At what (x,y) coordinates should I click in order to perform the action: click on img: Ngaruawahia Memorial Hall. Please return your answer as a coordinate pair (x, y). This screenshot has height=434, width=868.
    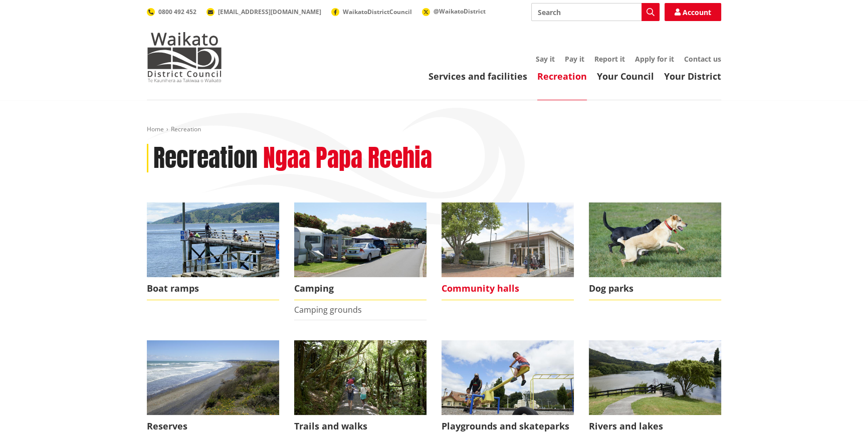
    Looking at the image, I should click on (508, 239).